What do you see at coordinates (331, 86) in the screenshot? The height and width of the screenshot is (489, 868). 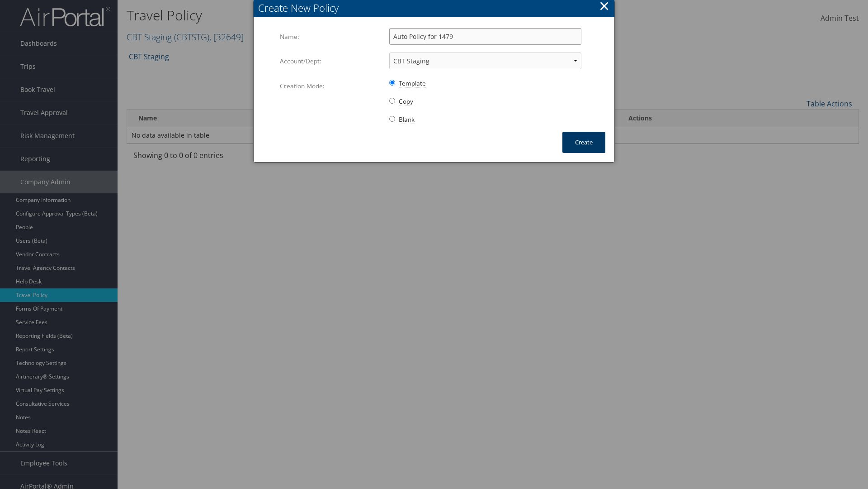 I see `label: Creation Mode:` at bounding box center [331, 86].